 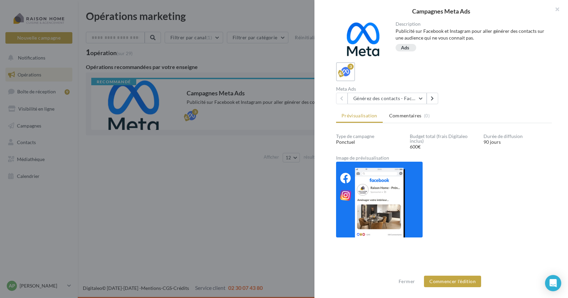 I want to click on div: Ads, so click(x=405, y=48).